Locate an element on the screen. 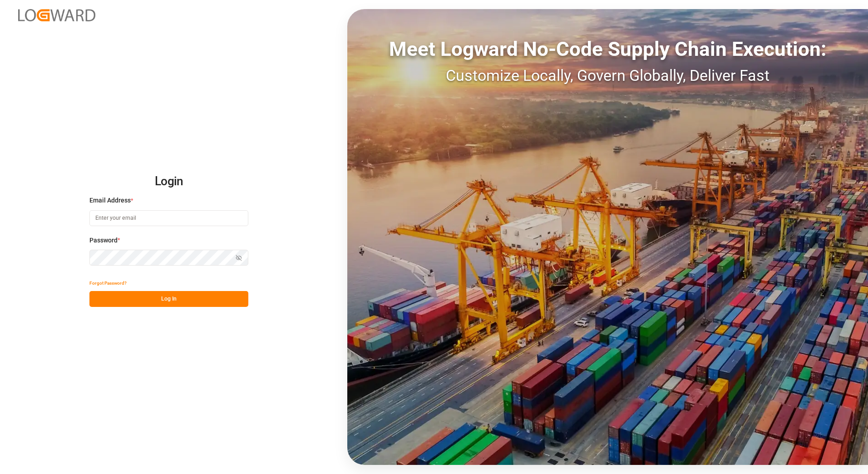 The height and width of the screenshot is (474, 868). button: Log In is located at coordinates (169, 299).